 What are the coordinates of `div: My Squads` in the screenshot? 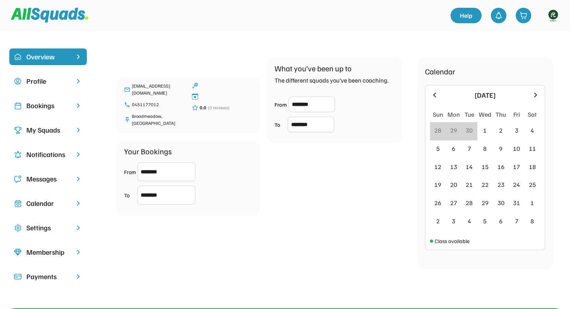 It's located at (48, 130).